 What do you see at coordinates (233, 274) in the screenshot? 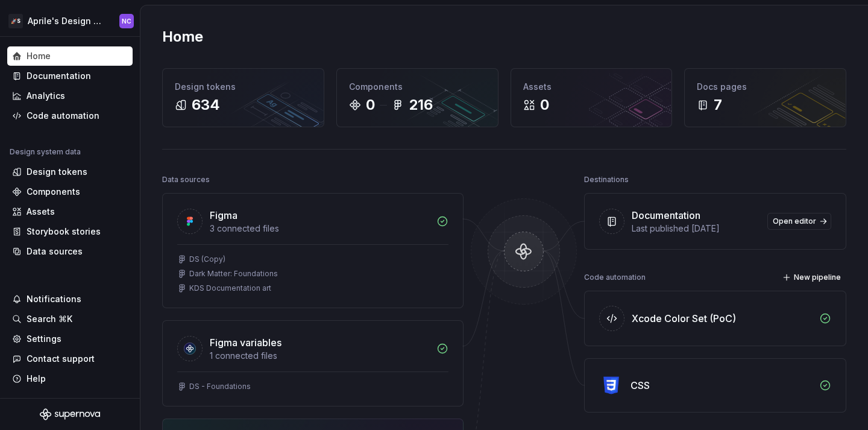
I see `div: Dark Matter: Foundations` at bounding box center [233, 274].